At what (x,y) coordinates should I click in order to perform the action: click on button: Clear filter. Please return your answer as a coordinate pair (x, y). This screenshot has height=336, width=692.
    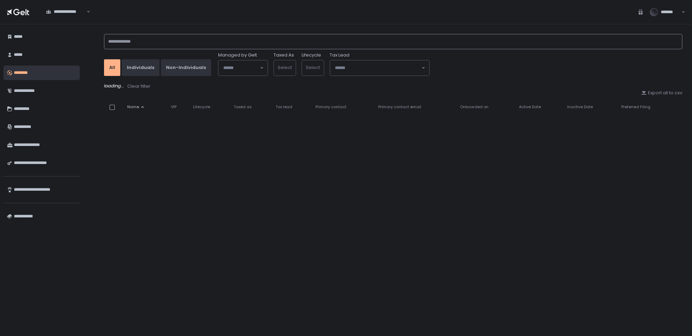
    Looking at the image, I should click on (139, 86).